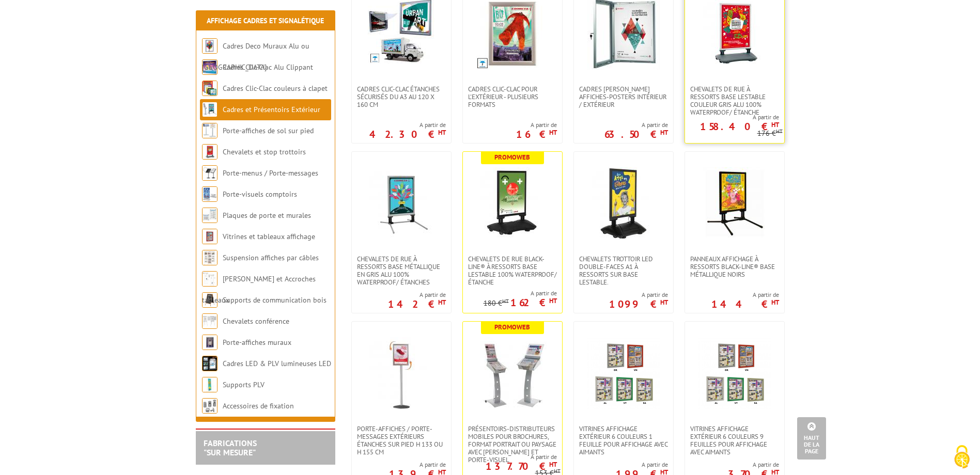  I want to click on a: Chevalets et stop trottoirs, so click(264, 151).